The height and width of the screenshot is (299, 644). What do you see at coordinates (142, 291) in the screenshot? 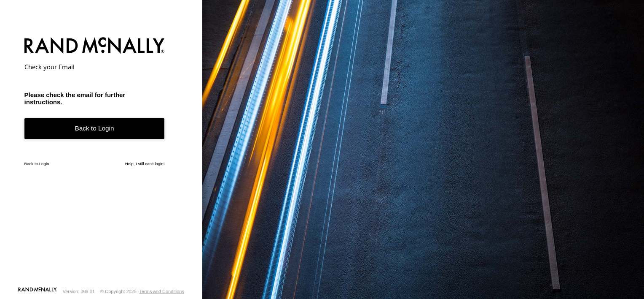
I see `div: © Copyright 2025 -` at bounding box center [142, 291].